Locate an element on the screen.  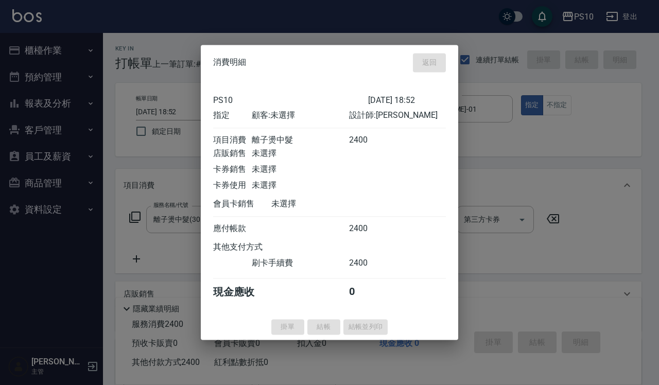
div: 卡券使用 is located at coordinates (232, 185).